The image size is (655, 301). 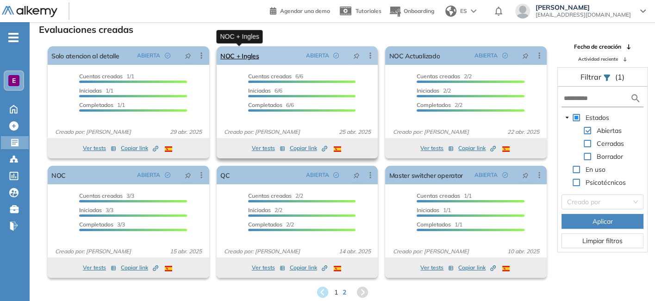 What do you see at coordinates (463, 11) in the screenshot?
I see `span: ES` at bounding box center [463, 11].